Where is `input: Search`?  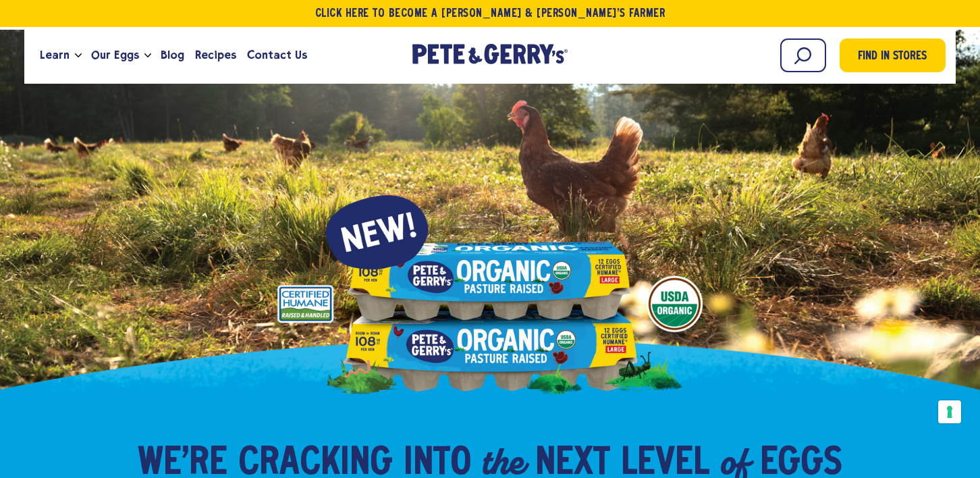 input: Search is located at coordinates (803, 55).